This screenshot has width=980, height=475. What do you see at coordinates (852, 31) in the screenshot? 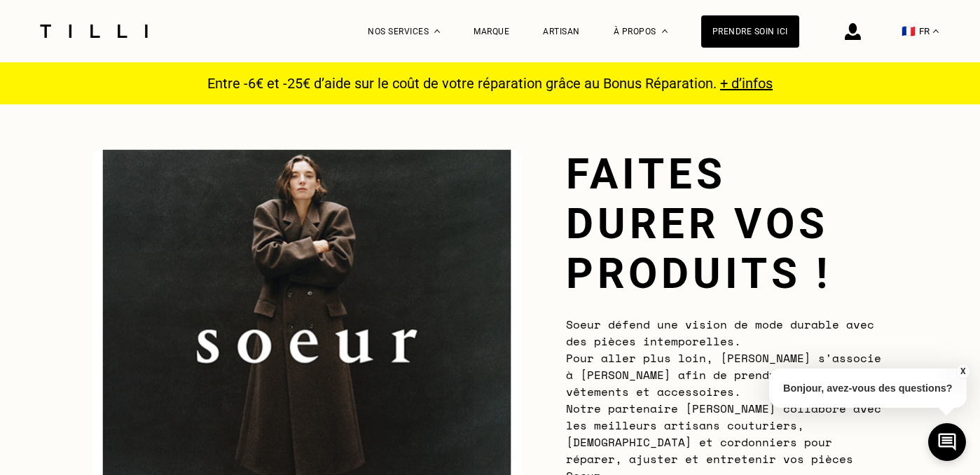
I see `img: icône connexion` at bounding box center [852, 31].